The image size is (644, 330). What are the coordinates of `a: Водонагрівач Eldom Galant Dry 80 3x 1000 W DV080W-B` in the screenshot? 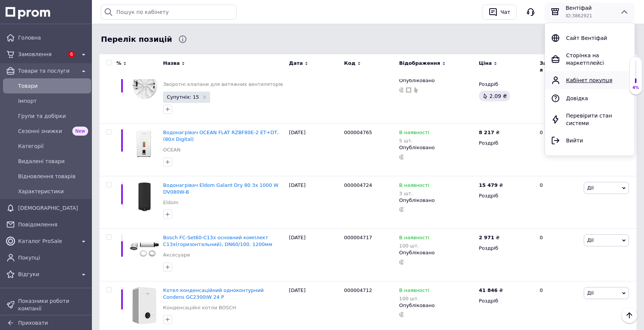 It's located at (221, 188).